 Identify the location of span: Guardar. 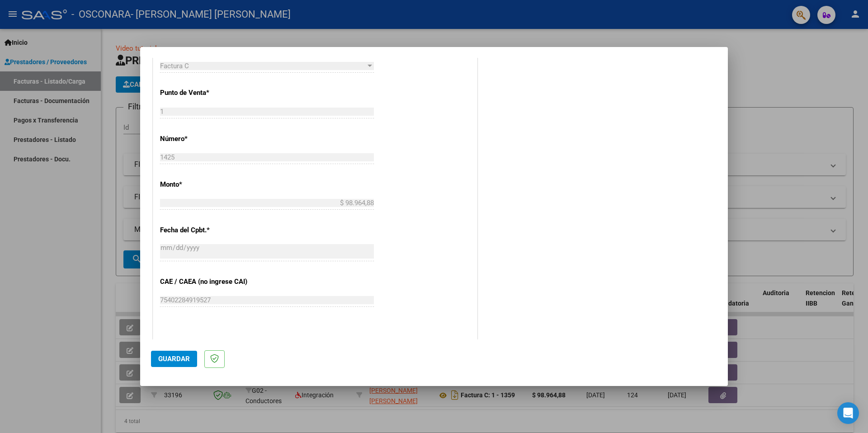
(174, 359).